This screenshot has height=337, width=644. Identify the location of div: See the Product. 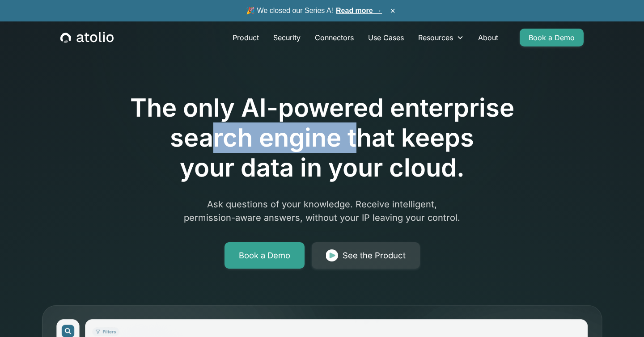
(374, 256).